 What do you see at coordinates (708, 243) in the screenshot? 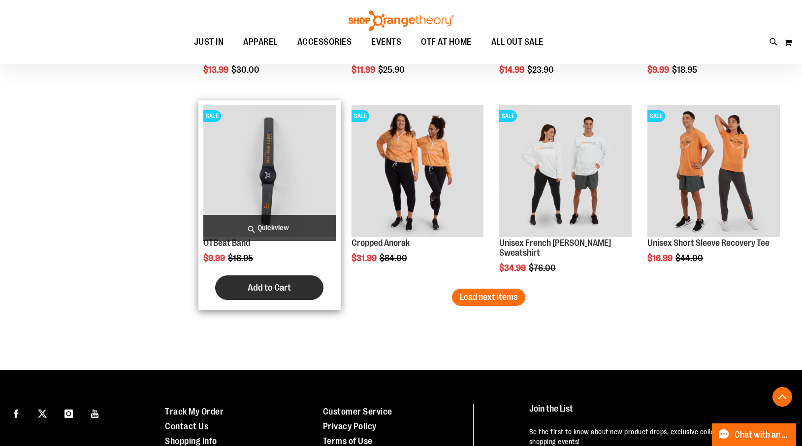
I see `a: Unisex Short Sleeve Recovery Tee` at bounding box center [708, 243].